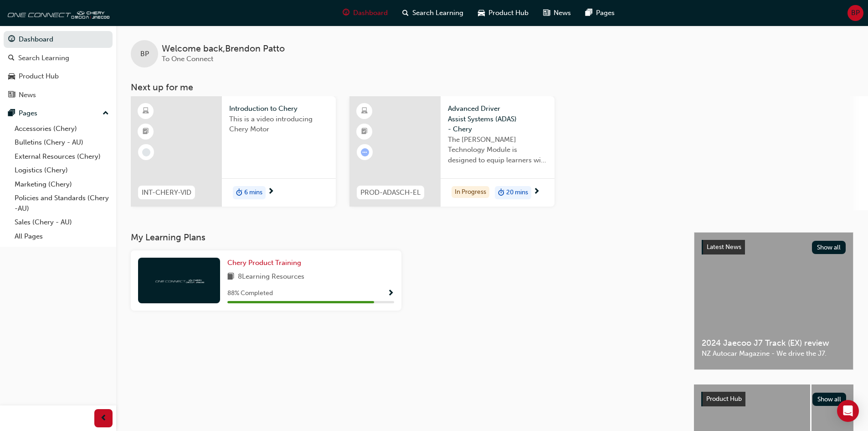 Image resolution: width=868 pixels, height=431 pixels. Describe the element at coordinates (103, 418) in the screenshot. I see `span: prev-icon` at that location.